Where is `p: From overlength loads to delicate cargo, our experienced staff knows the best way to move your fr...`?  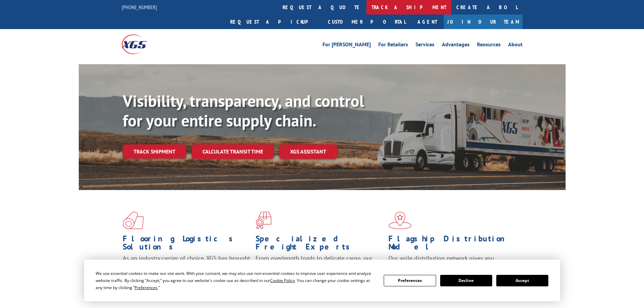
p: From overlength loads to delicate cargo, our experienced staff knows the best way to move your fr... is located at coordinates (320, 269).